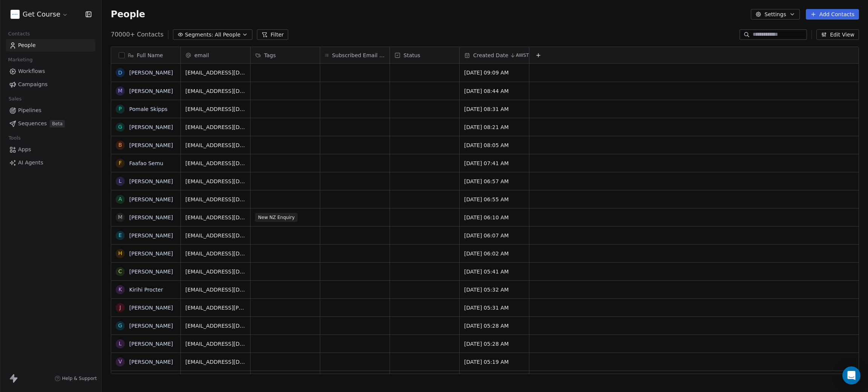 The width and height of the screenshot is (868, 392). Describe the element at coordinates (120, 253) in the screenshot. I see `div: H` at that location.